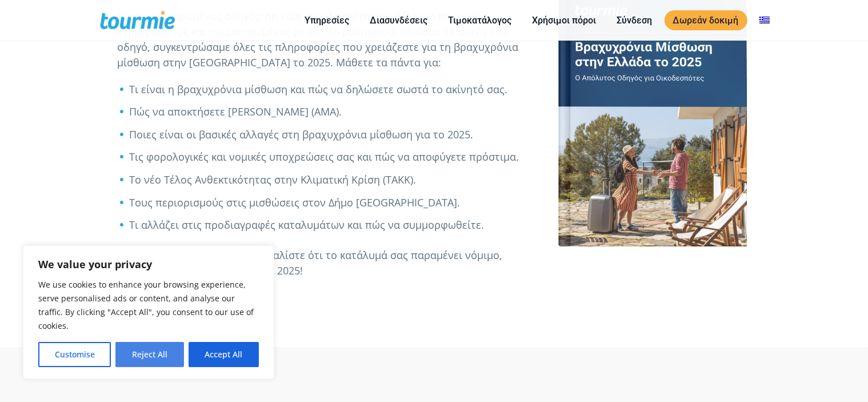  I want to click on a: Χρήσιμοι πόροι, so click(565, 20).